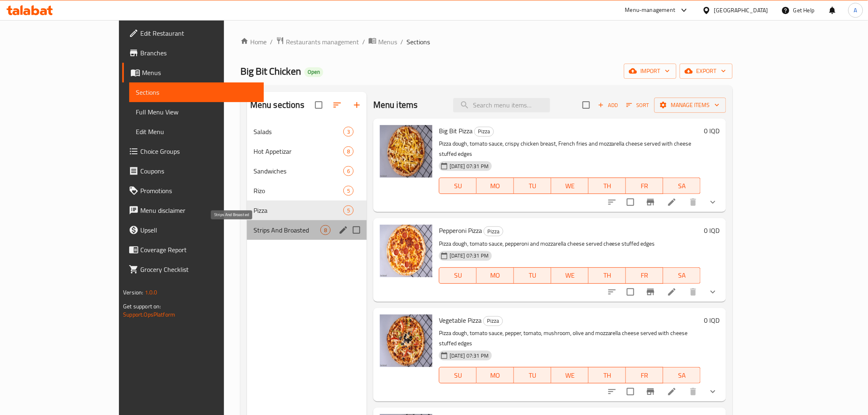 This screenshot has width=868, height=415. Describe the element at coordinates (608, 105) in the screenshot. I see `span: Add item` at that location.